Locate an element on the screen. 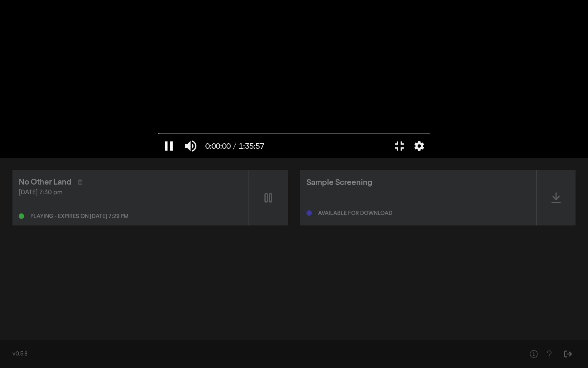 The width and height of the screenshot is (588, 368). button: More settings is located at coordinates (420, 146).